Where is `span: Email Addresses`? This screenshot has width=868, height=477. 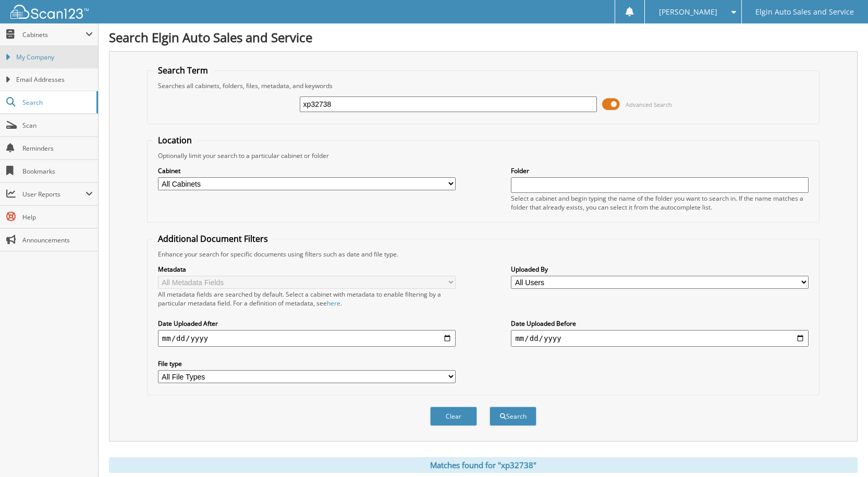
span: Email Addresses is located at coordinates (54, 80).